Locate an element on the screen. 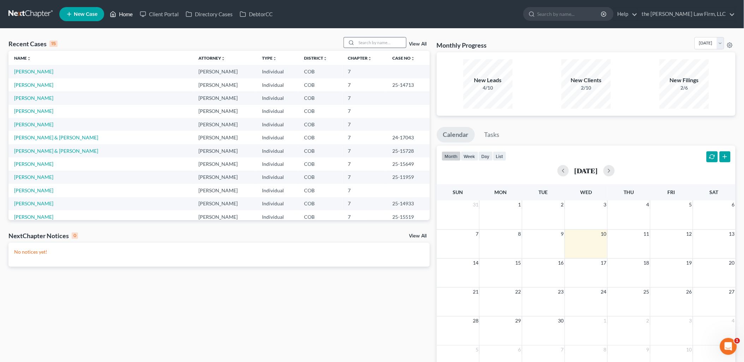 Image resolution: width=744 pixels, height=362 pixels. td: 25-11959 is located at coordinates (408, 177).